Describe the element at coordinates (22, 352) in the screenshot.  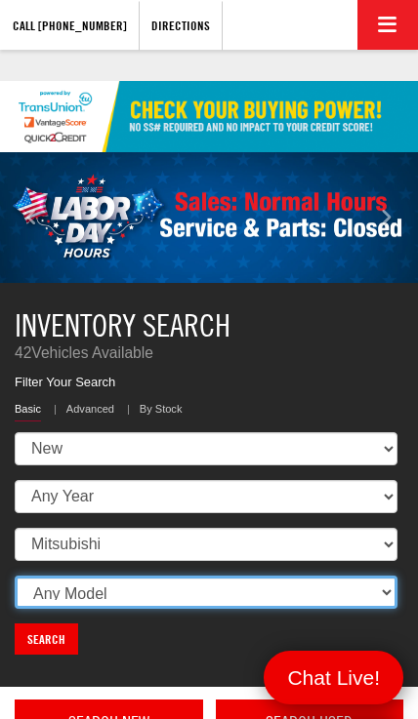
I see `span: 42` at that location.